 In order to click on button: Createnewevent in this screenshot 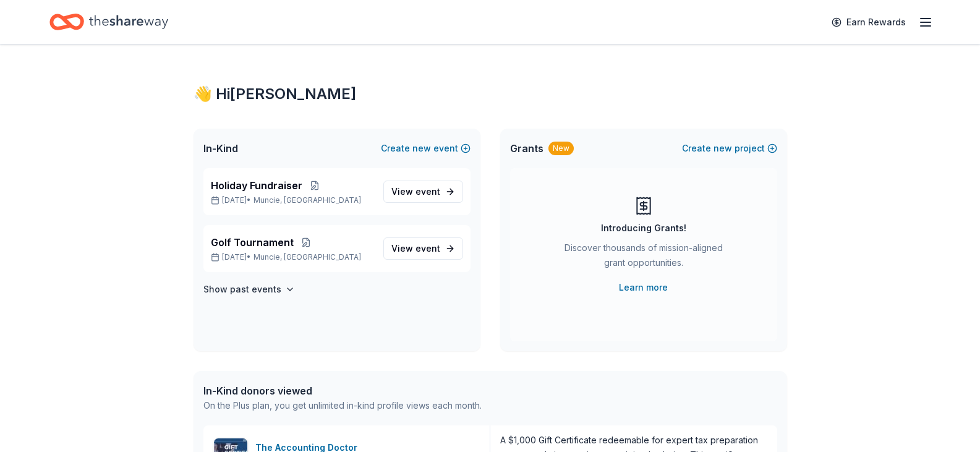, I will do `click(426, 148)`.